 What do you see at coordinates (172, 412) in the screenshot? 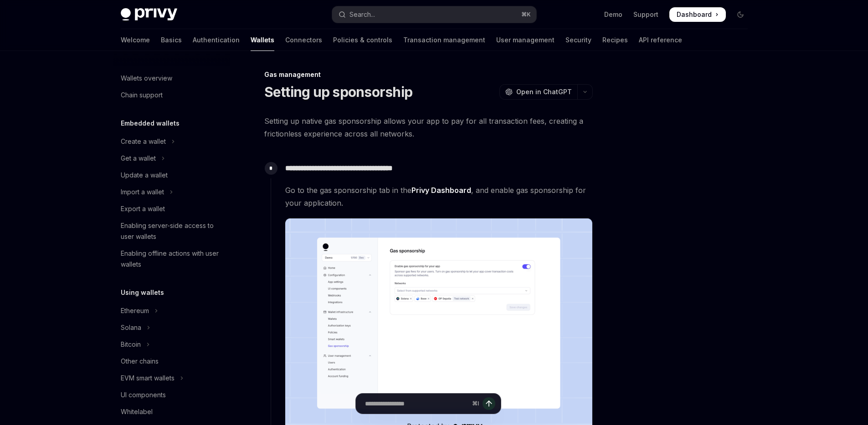
I see `a: Whitelabel` at bounding box center [172, 412].